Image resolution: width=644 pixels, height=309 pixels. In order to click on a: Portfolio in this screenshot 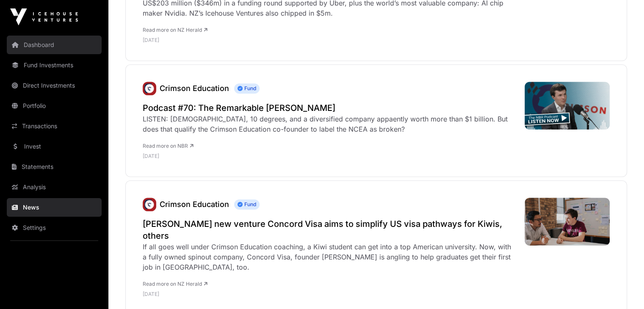, I will do `click(54, 105)`.